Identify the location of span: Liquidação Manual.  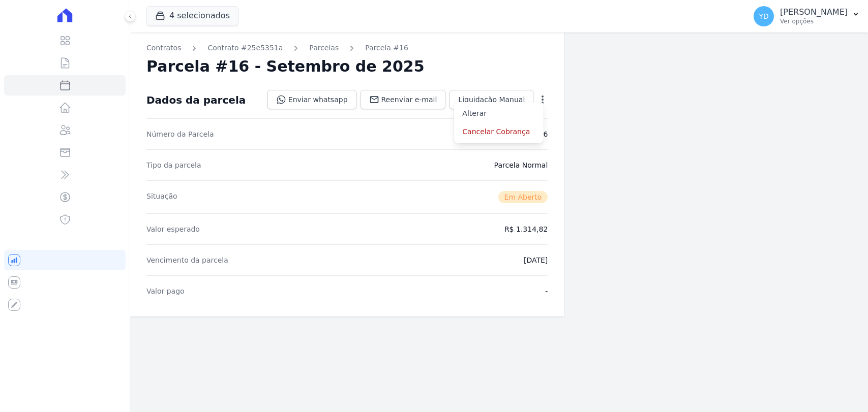
(491, 99).